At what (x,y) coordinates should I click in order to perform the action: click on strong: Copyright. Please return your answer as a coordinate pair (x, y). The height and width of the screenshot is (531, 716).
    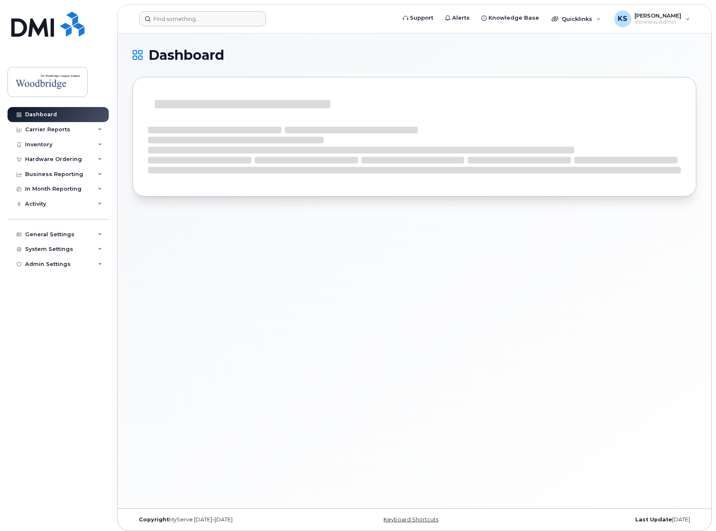
    Looking at the image, I should click on (154, 519).